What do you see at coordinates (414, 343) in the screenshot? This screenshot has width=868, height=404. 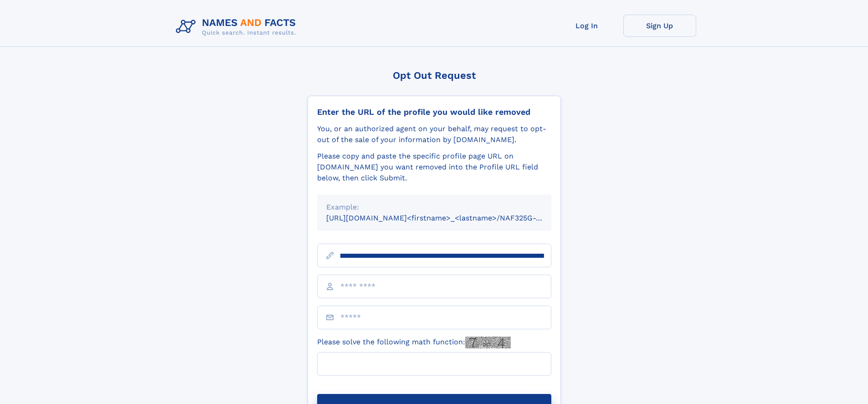 I see `label: Please solve the following math function:` at bounding box center [414, 343].